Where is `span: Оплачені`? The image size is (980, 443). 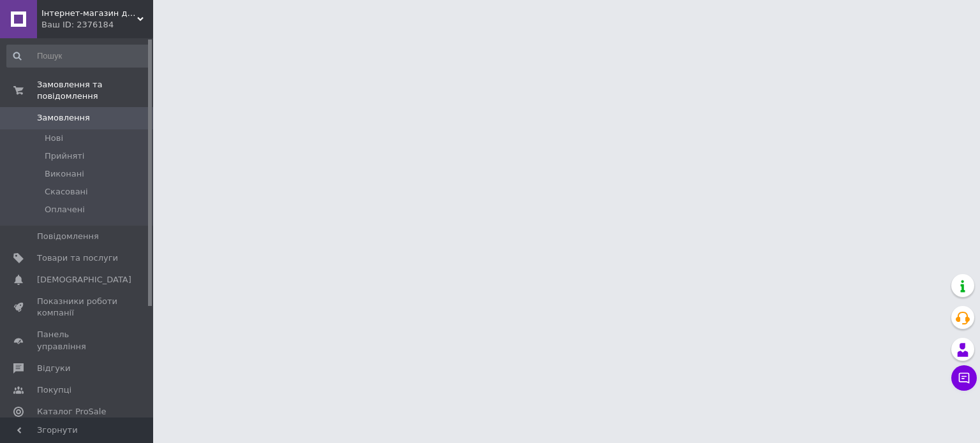 span: Оплачені is located at coordinates (64, 210).